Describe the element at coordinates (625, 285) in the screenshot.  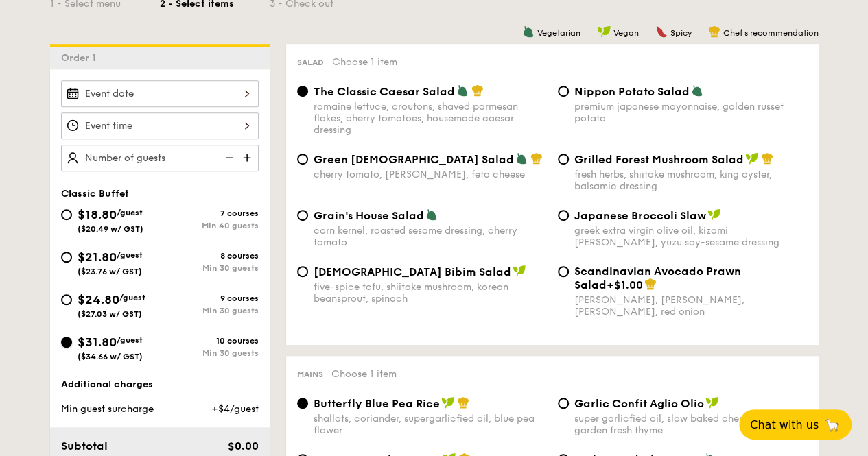
I see `span: +$1.00` at that location.